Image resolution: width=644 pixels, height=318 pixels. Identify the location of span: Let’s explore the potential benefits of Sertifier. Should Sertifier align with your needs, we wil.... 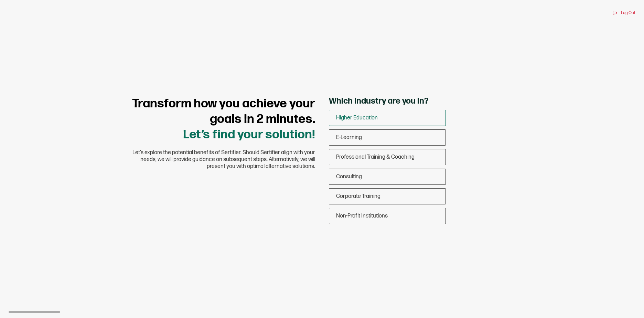
(219, 160).